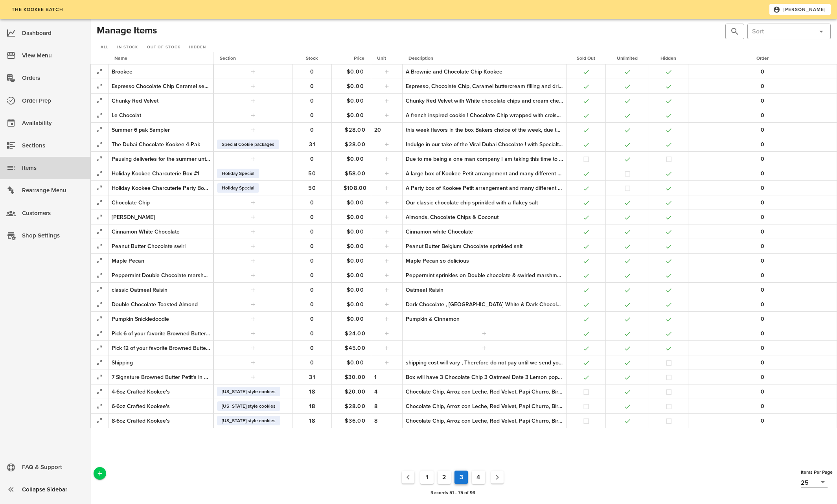 The height and width of the screenshot is (504, 837). Describe the element at coordinates (53, 123) in the screenshot. I see `div: Availability` at that location.